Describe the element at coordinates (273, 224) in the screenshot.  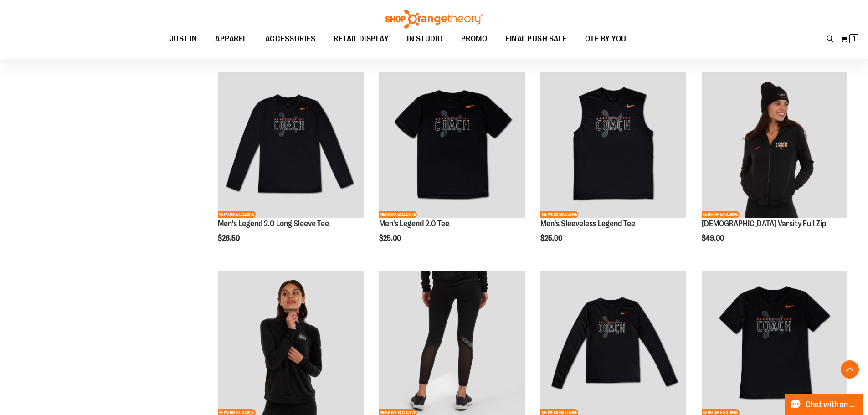
I see `a: Men's Legend 2.0 Long Sleeve Tee` at that location.